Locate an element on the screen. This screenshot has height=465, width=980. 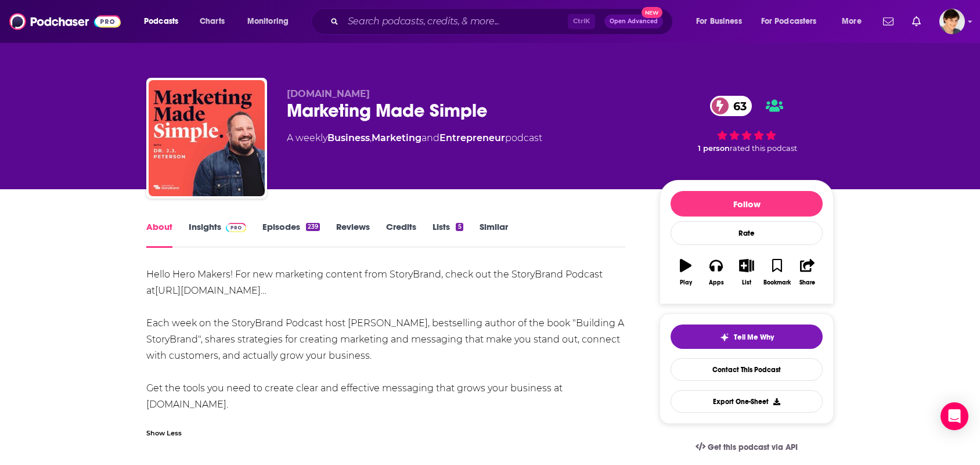
a: Lists5 is located at coordinates (448, 235).